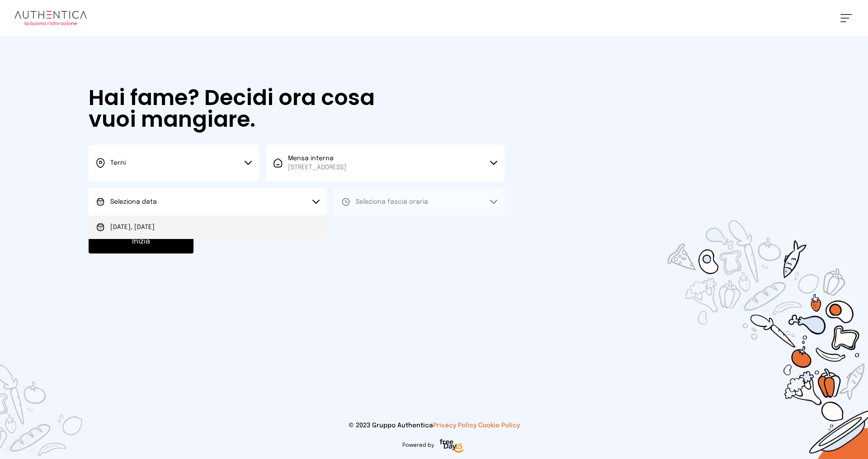  Describe the element at coordinates (141, 242) in the screenshot. I see `button: Inizia` at that location.